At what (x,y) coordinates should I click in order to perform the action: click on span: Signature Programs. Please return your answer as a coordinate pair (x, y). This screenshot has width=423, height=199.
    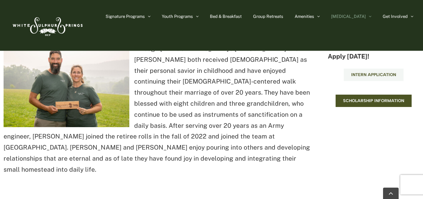
    Looking at the image, I should click on (125, 16).